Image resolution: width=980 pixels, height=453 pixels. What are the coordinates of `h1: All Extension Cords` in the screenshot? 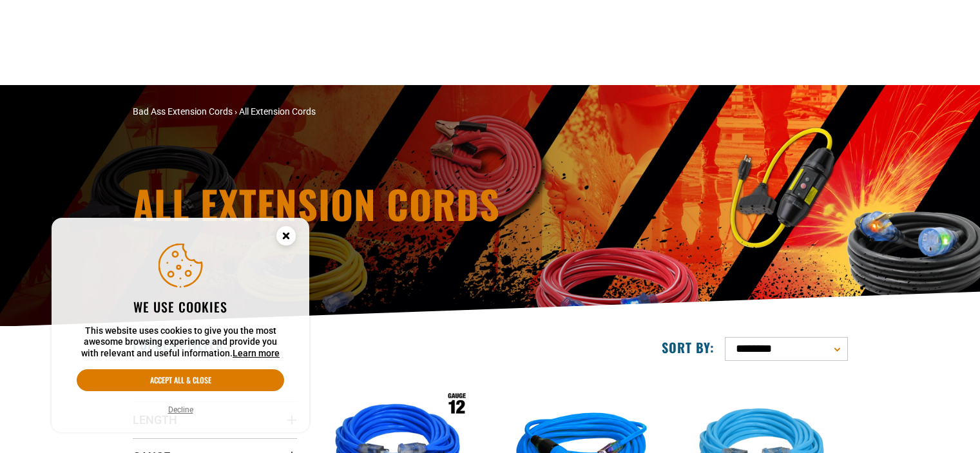 It's located at (368, 204).